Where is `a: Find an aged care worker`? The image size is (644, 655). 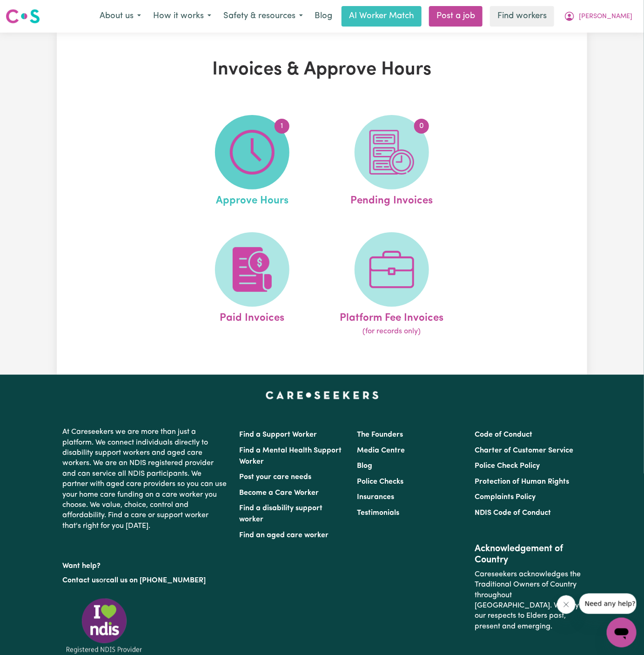
a: Find an aged care worker is located at coordinates (284, 535).